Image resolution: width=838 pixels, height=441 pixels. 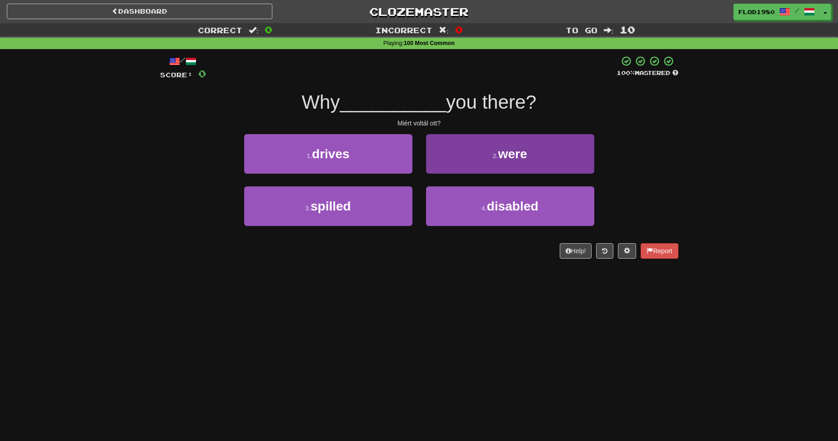 I want to click on span: you there?, so click(x=491, y=102).